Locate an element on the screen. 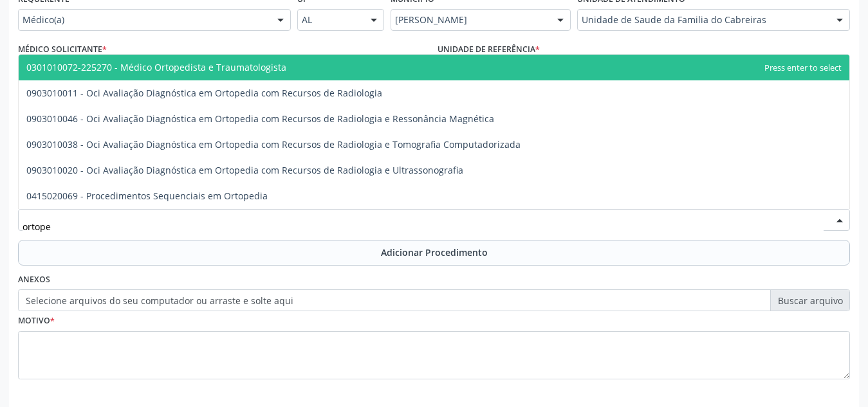  span: 0903010046 - Oci Avaliação Diagnóstica em Ortopedia com Recursos de Radiologia e Ressonância Magn... is located at coordinates (260, 119).